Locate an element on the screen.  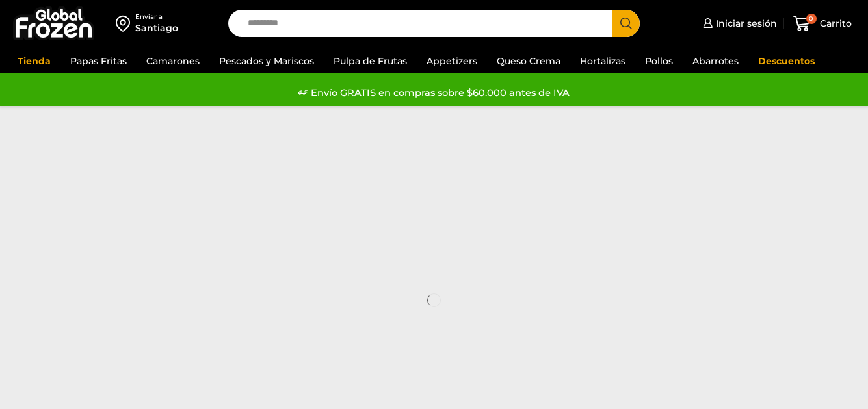
span: Iniciar sesión is located at coordinates (744, 23).